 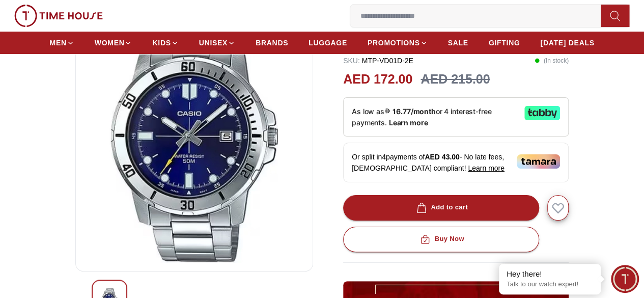 I want to click on a: GIFTING, so click(x=505, y=43).